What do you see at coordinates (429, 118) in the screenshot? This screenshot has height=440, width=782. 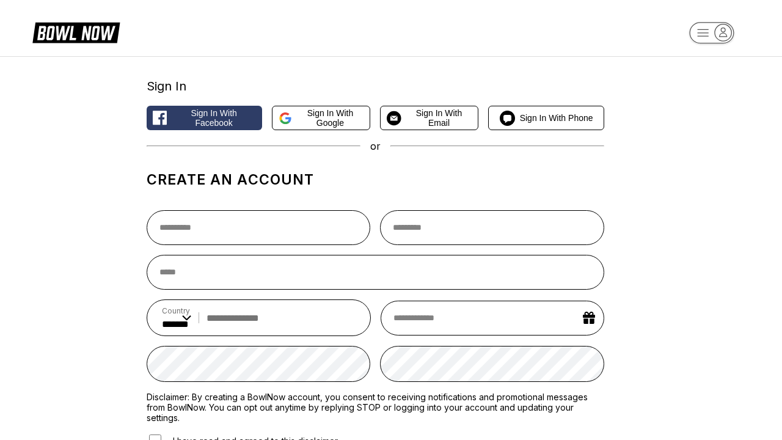 I see `button: Sign in with Email` at bounding box center [429, 118].